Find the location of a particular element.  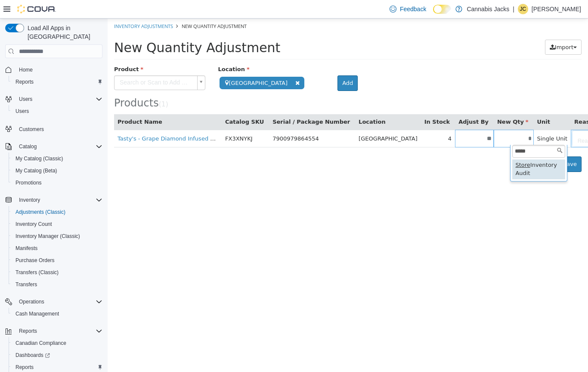

img: Cova is located at coordinates (37, 9).